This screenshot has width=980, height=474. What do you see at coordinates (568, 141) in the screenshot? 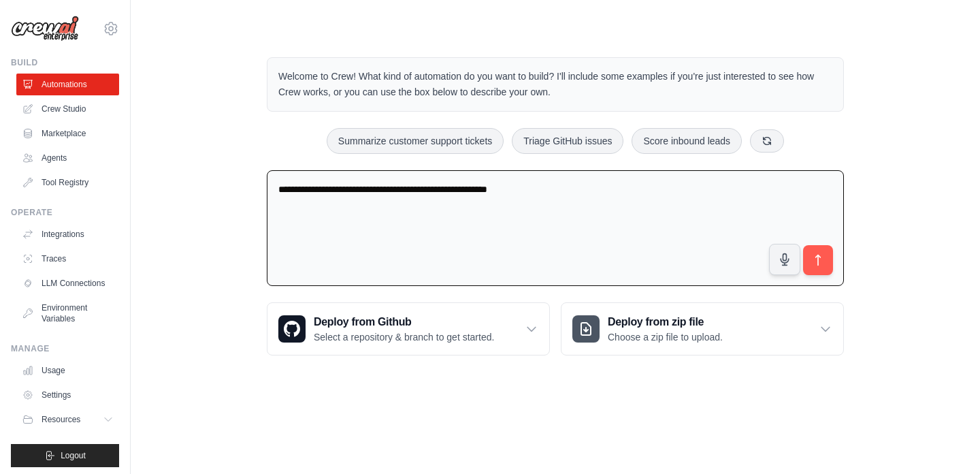
I see `button: Triage GitHub issues` at bounding box center [568, 141].